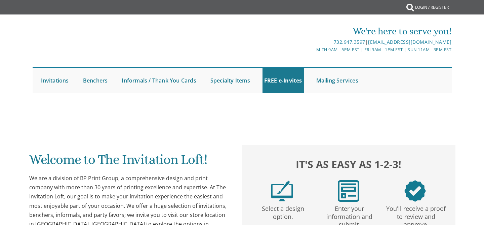 The height and width of the screenshot is (225, 484). What do you see at coordinates (129, 162) in the screenshot?
I see `h1: Welcome to The Invitation Loft!` at bounding box center [129, 162].